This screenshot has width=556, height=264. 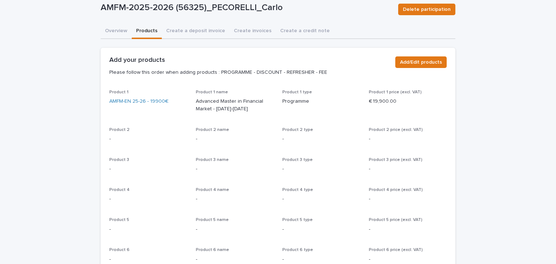 I want to click on button: Delete participation, so click(x=427, y=9).